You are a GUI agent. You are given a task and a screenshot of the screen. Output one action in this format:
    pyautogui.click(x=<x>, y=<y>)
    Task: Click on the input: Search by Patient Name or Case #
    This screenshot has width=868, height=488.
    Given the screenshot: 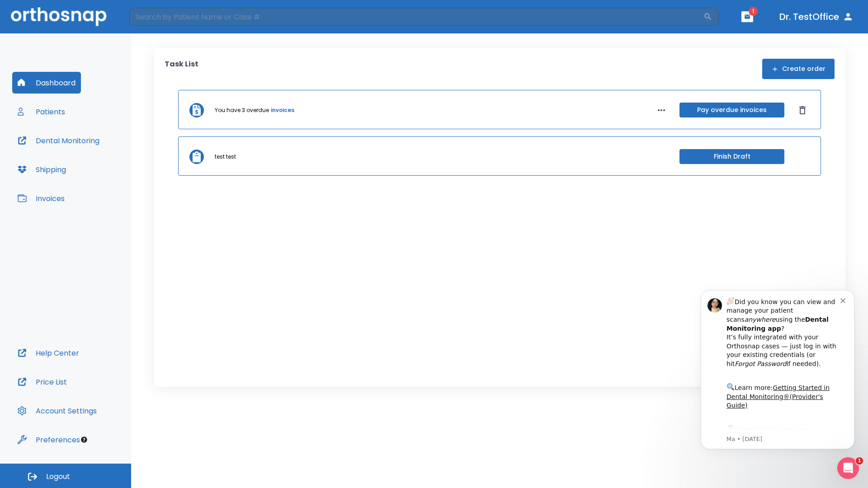 What is the action you would take?
    pyautogui.click(x=416, y=16)
    